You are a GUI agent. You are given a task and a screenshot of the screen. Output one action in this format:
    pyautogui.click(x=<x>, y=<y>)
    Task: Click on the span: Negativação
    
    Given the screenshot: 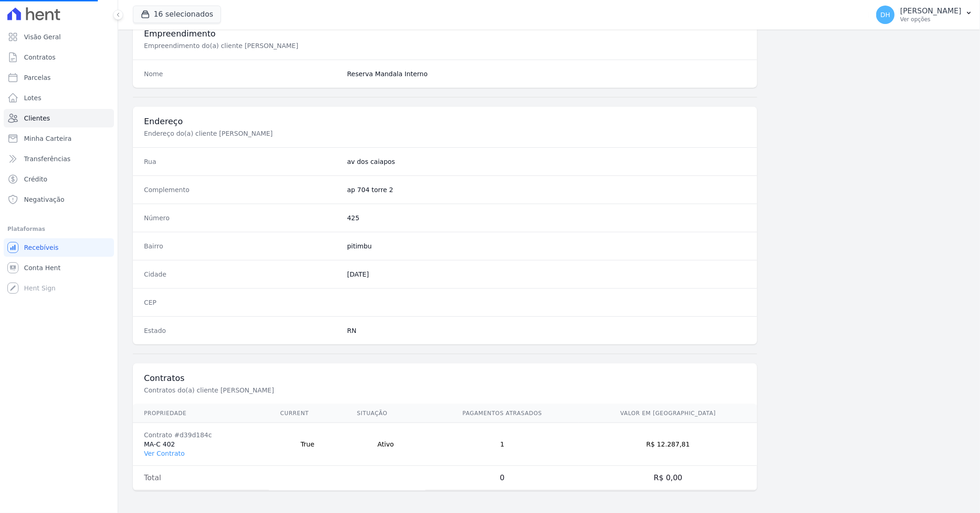 What is the action you would take?
    pyautogui.click(x=45, y=199)
    